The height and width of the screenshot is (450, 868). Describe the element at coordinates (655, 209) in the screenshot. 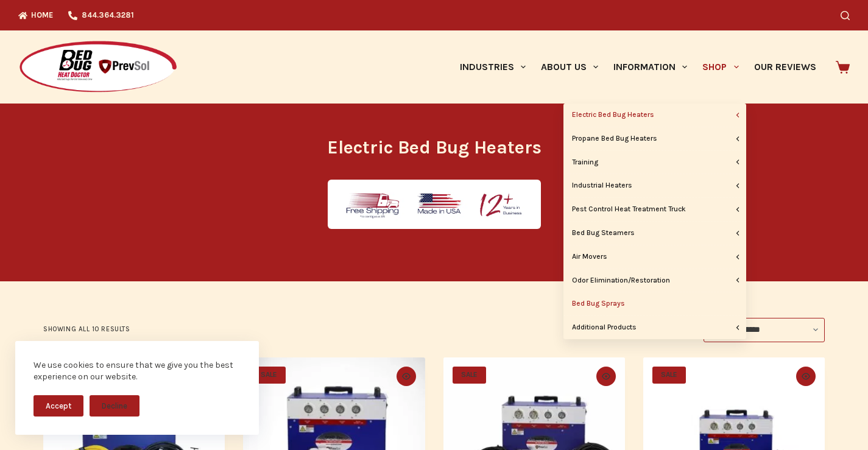

I see `a: Pest Control Heat Treatment Truck` at that location.